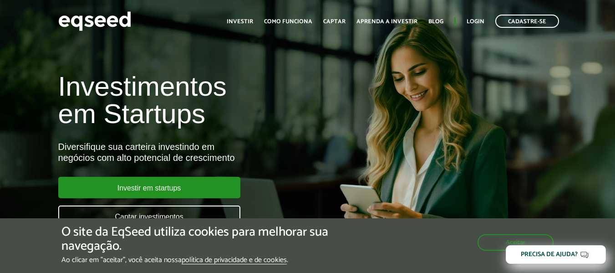 The height and width of the screenshot is (273, 615). What do you see at coordinates (209, 260) in the screenshot?
I see `p: Ao clicar em "aceitar", você aceita nossa .` at bounding box center [209, 260].